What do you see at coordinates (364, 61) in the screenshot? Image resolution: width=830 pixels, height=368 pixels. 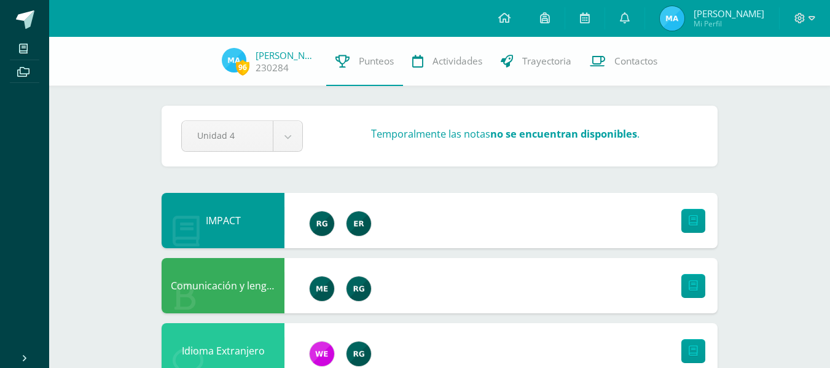 I see `a: Punteos` at bounding box center [364, 61].